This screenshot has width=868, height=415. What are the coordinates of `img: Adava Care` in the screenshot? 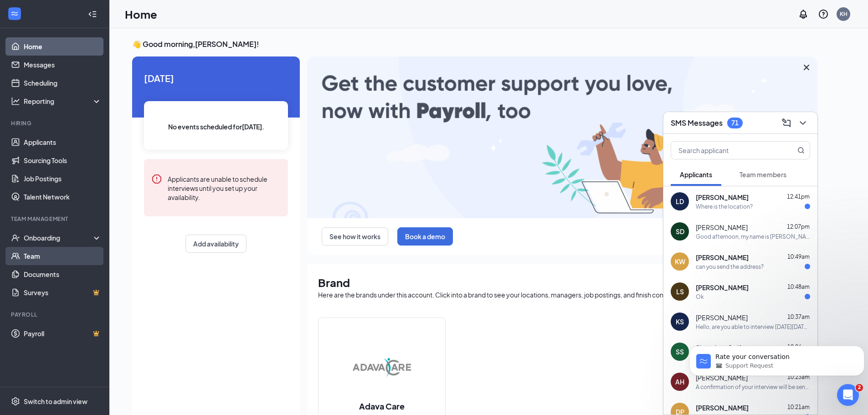 It's located at (382, 367).